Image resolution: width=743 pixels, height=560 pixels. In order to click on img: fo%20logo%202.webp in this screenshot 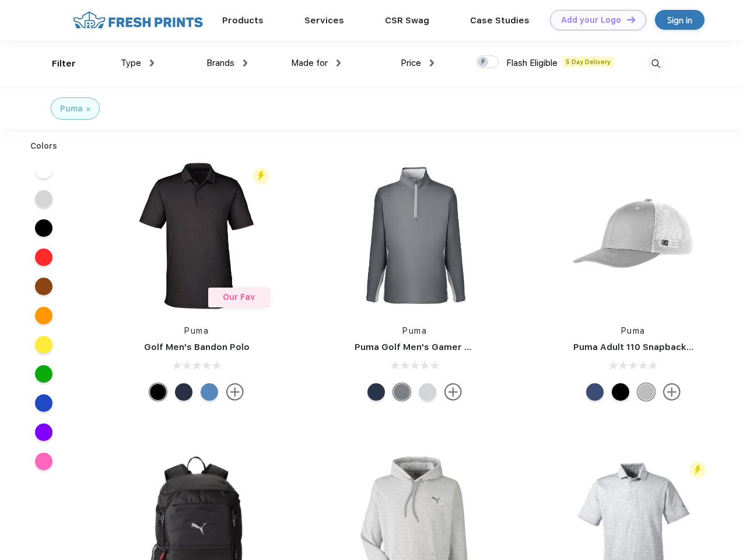, I will do `click(138, 19)`.